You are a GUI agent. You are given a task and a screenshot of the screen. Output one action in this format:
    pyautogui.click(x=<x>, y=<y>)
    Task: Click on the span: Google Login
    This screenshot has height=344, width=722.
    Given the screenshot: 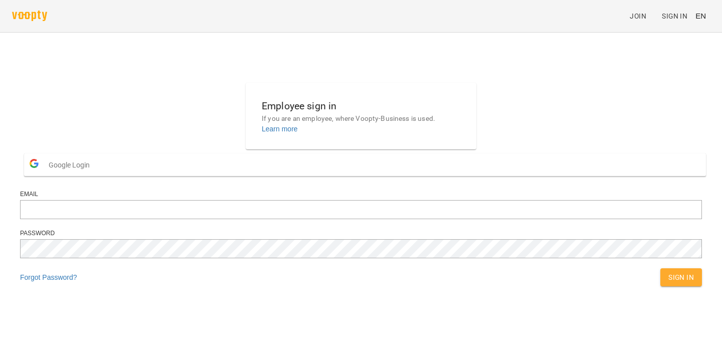 What is the action you would take?
    pyautogui.click(x=72, y=165)
    